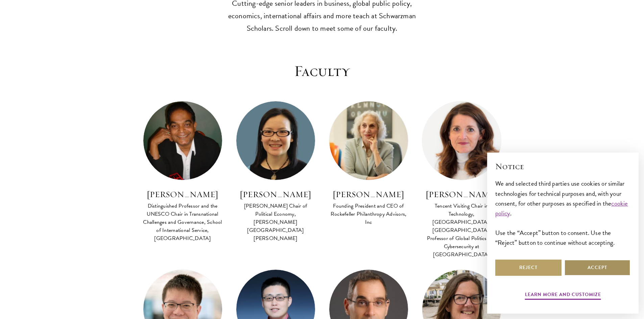  What do you see at coordinates (563, 166) in the screenshot?
I see `h2: Notice` at bounding box center [563, 166].